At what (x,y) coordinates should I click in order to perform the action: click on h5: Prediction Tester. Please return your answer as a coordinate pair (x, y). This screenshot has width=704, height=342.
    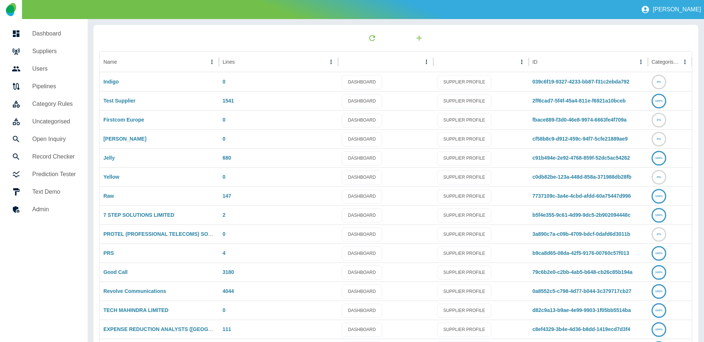
    Looking at the image, I should click on (54, 174).